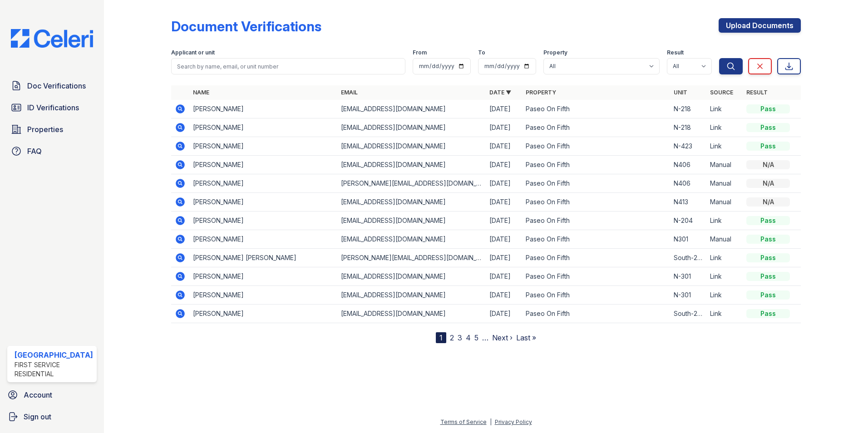 The width and height of the screenshot is (868, 433). Describe the element at coordinates (555, 53) in the screenshot. I see `label: Property` at that location.